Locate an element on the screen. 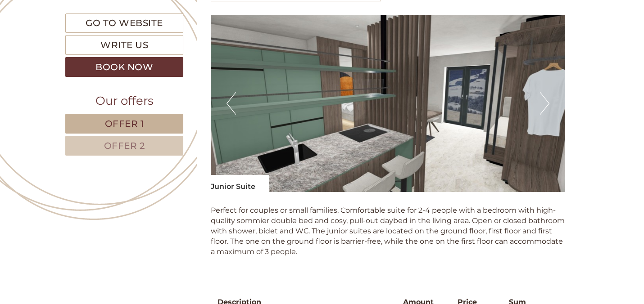 This screenshot has height=304, width=644. div: Our offers is located at coordinates (124, 101).